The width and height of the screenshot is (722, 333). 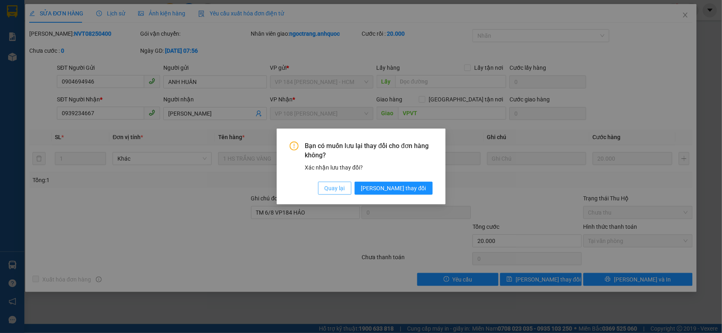 What do you see at coordinates (369, 151) in the screenshot?
I see `span: Bạn có muốn lưu lại thay đổi cho đơn hàng không?` at bounding box center [369, 151].